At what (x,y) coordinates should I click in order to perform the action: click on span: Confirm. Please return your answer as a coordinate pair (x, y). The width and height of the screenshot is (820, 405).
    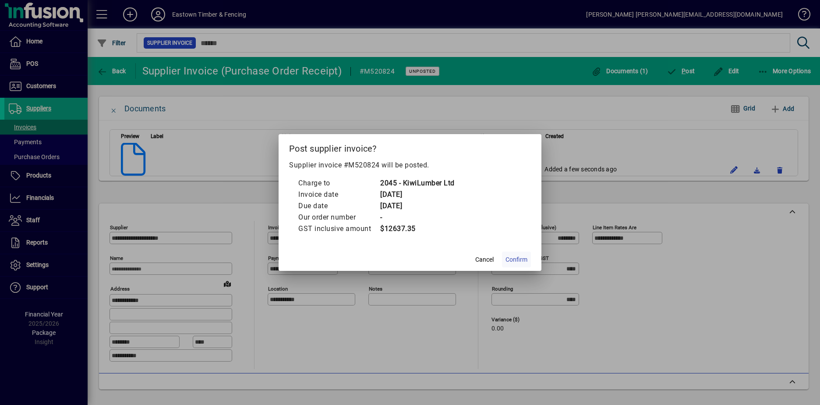
    Looking at the image, I should click on (516, 259).